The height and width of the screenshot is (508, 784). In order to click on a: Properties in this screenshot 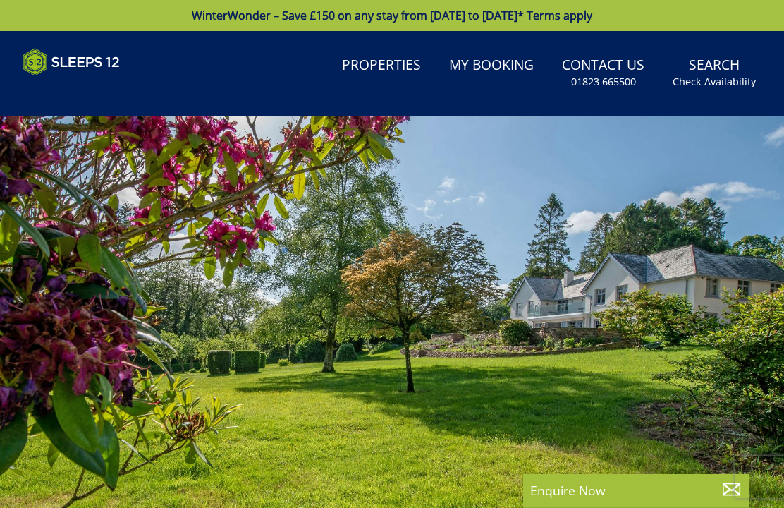, I will do `click(381, 66)`.